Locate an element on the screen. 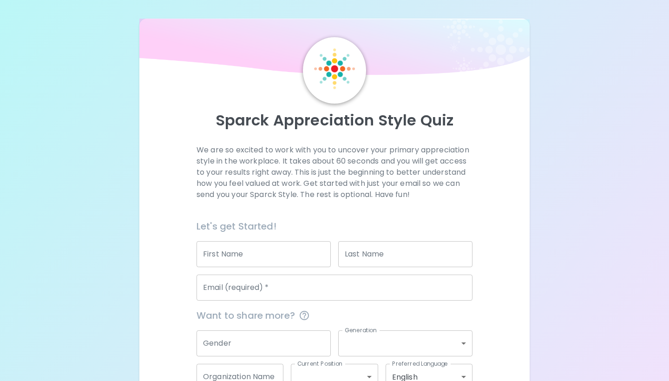 The image size is (669, 381). img: Sparck Logo is located at coordinates (334, 69).